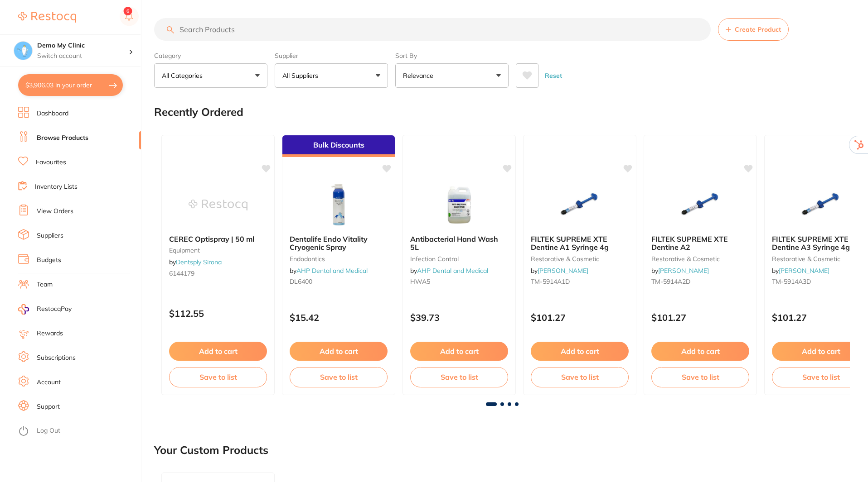 Image resolution: width=868 pixels, height=482 pixels. Describe the element at coordinates (218, 239) in the screenshot. I see `b: CEREC Optispray | 50 ml` at that location.